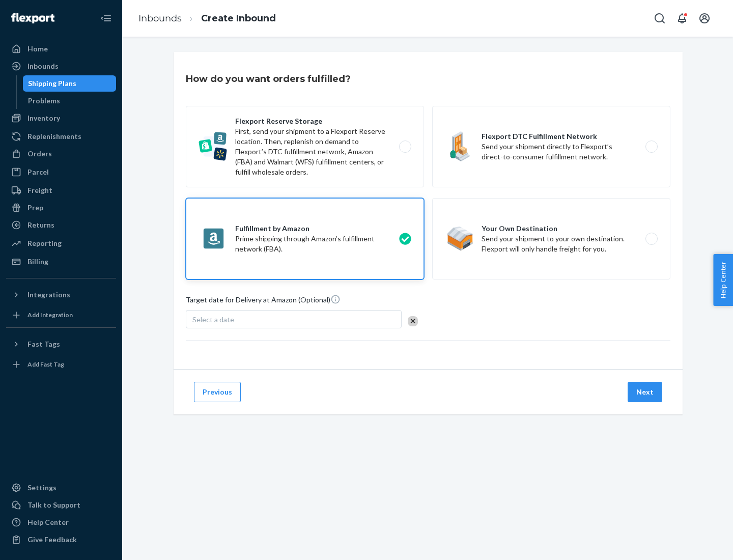 The height and width of the screenshot is (560, 733). I want to click on a: Replenishments, so click(61, 137).